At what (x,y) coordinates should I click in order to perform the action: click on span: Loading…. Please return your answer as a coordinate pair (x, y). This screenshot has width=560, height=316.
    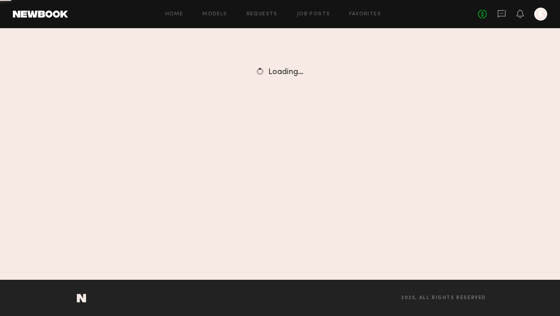
    Looking at the image, I should click on (286, 72).